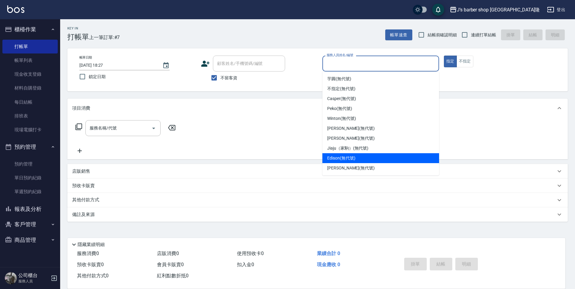 The image size is (575, 289). What do you see at coordinates (30, 240) in the screenshot?
I see `button: 商品管理` at bounding box center [30, 240].